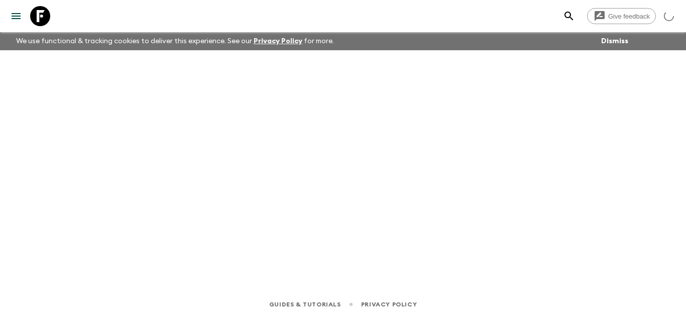 Image resolution: width=686 pixels, height=318 pixels. What do you see at coordinates (629, 16) in the screenshot?
I see `span: Give feedback` at bounding box center [629, 16].